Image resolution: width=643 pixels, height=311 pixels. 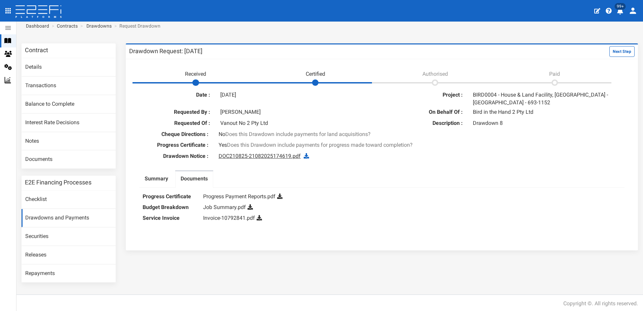 What do you see at coordinates (69, 86) in the screenshot?
I see `a: Transactions` at bounding box center [69, 86].